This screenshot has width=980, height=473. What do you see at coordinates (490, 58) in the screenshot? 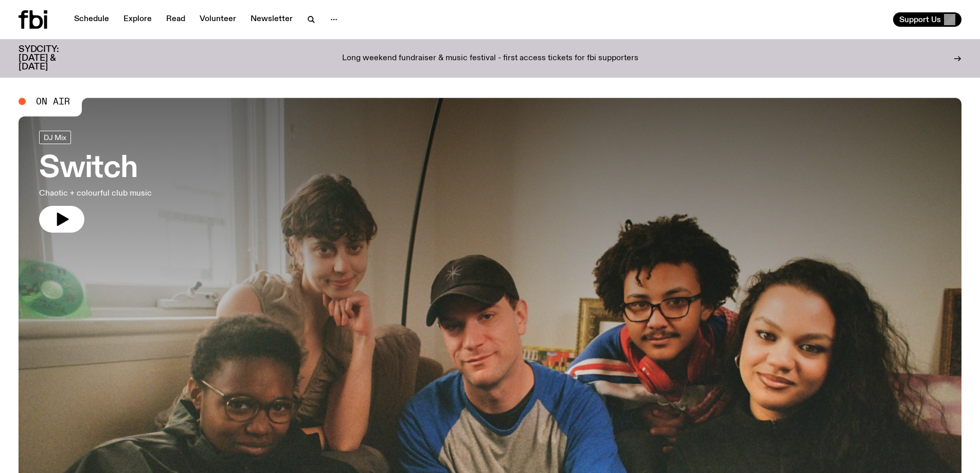
I see `p: Long weekend fundraiser & music festival - first access tickets for fbi supporters` at bounding box center [490, 58].